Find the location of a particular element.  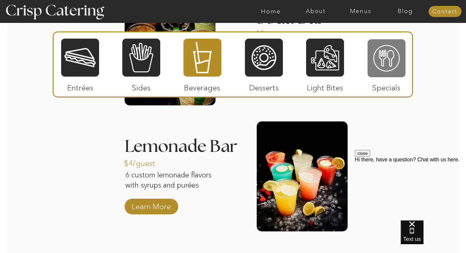

p: $4/guest is located at coordinates (145, 161).